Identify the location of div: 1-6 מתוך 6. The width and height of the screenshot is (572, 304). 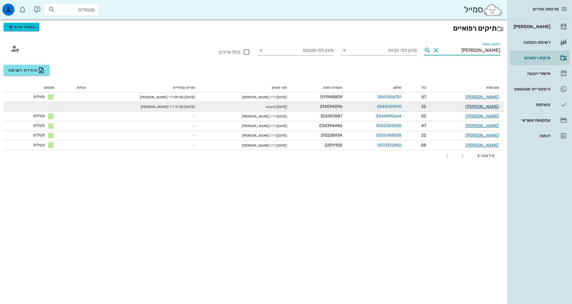
(486, 156).